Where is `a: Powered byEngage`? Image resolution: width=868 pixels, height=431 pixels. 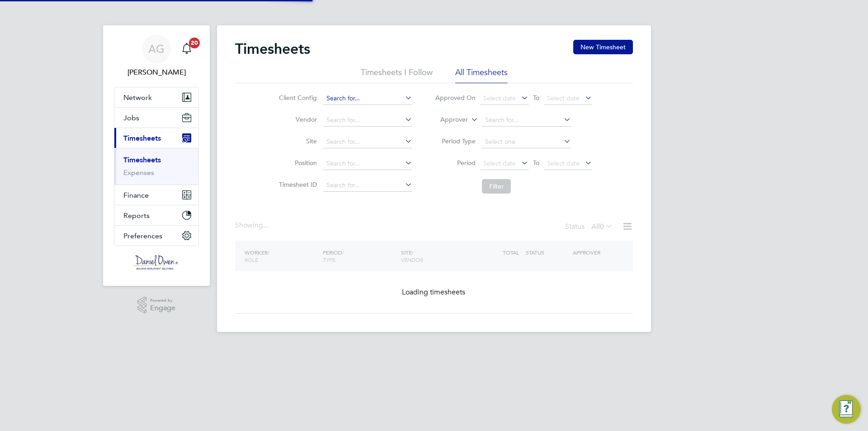 a: Powered byEngage is located at coordinates (157, 306).